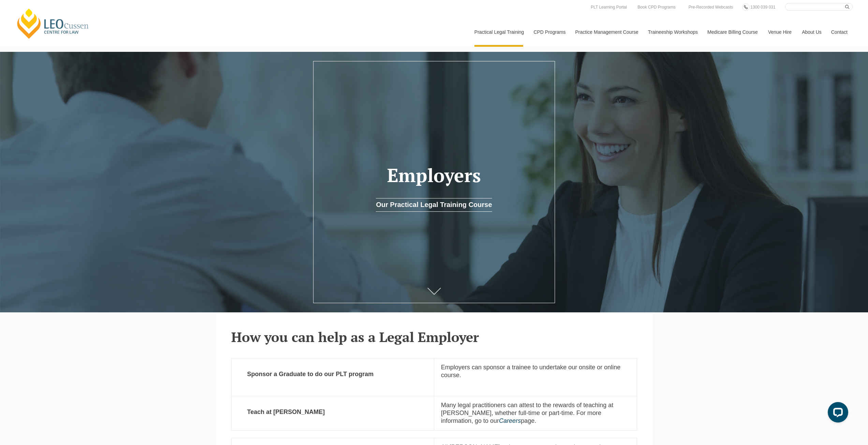 This screenshot has height=445, width=868. Describe the element at coordinates (811, 32) in the screenshot. I see `a: About Us` at that location.